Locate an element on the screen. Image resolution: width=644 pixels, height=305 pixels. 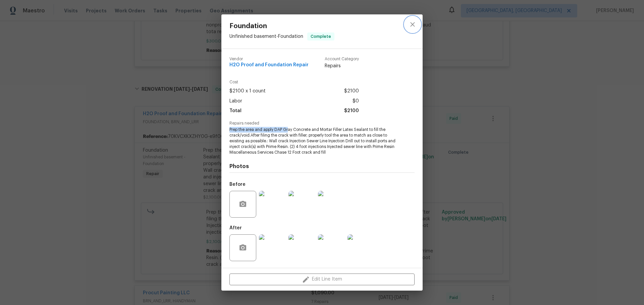
span: Labor is located at coordinates (236, 101).